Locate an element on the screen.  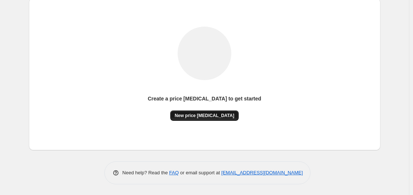
span: Need help? Read the is located at coordinates (146, 173).